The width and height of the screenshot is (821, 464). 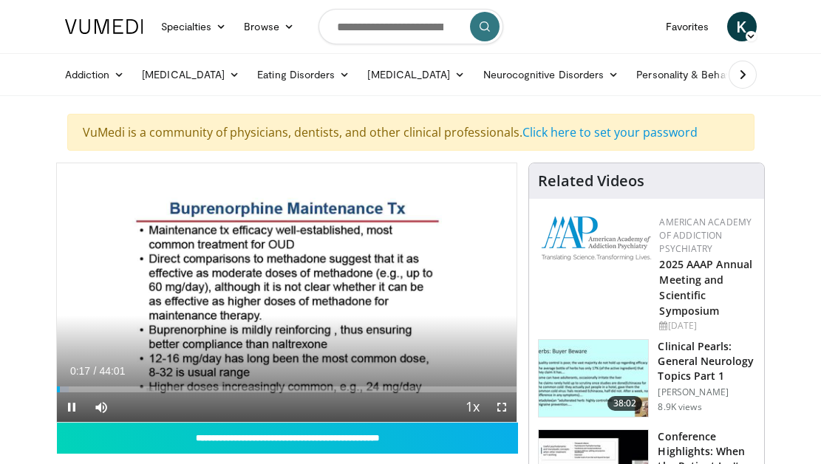 I want to click on a: Click here to set your password, so click(x=610, y=132).